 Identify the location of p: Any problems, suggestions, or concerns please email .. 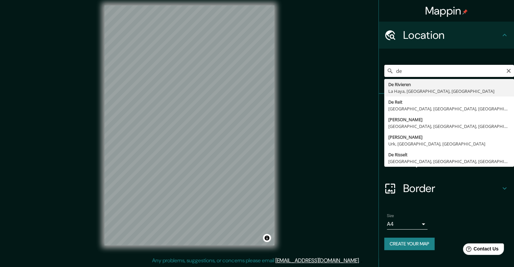
(256, 261).